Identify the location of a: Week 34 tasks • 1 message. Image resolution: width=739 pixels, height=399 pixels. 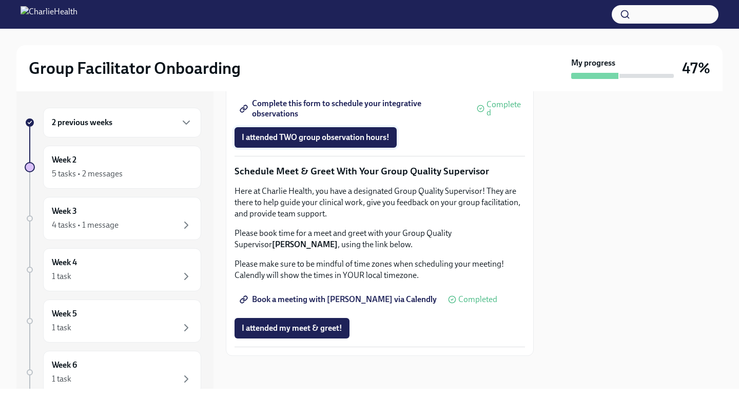
(113, 219).